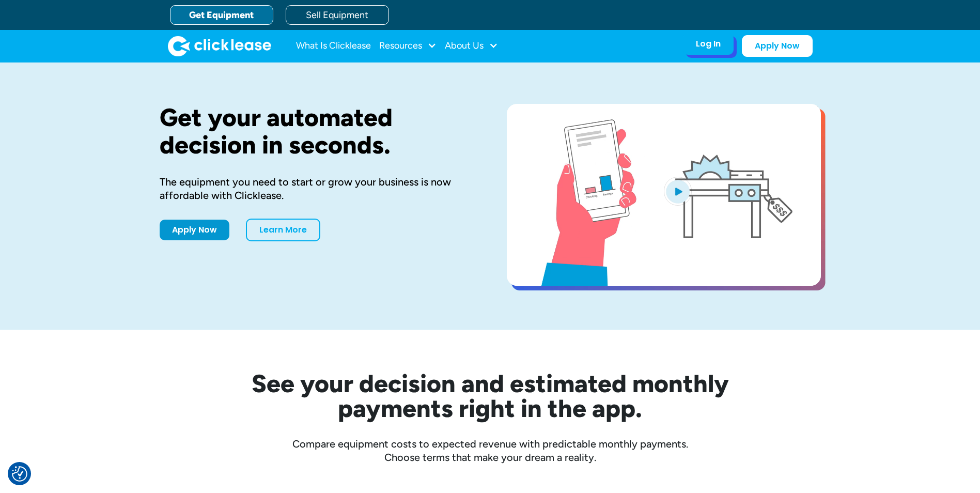  Describe the element at coordinates (221, 15) in the screenshot. I see `a: Get Equipment` at that location.